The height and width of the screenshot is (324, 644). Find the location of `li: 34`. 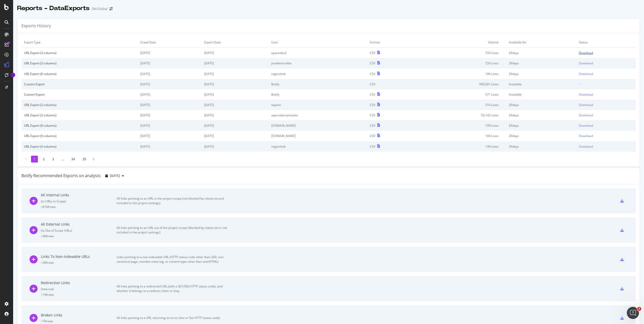

li: 34 is located at coordinates (73, 159).